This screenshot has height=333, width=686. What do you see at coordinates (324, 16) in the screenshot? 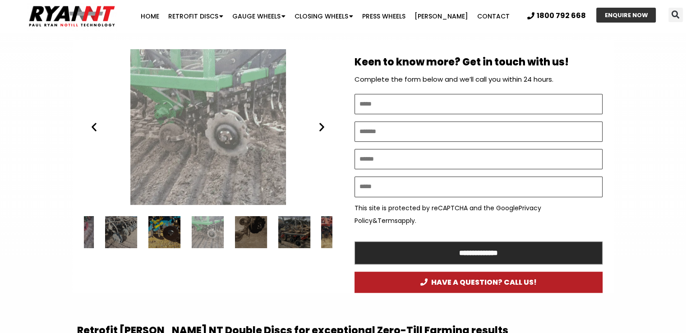
I see `a: Closing Wheels` at bounding box center [324, 16].